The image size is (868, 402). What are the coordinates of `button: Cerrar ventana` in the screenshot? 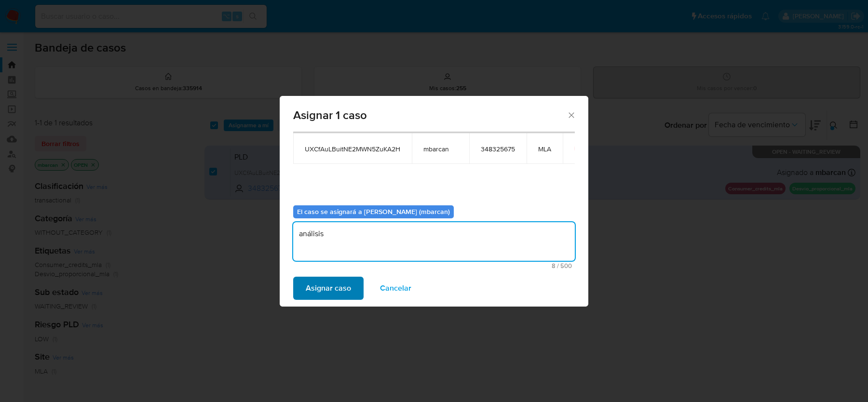 It's located at (571, 114).